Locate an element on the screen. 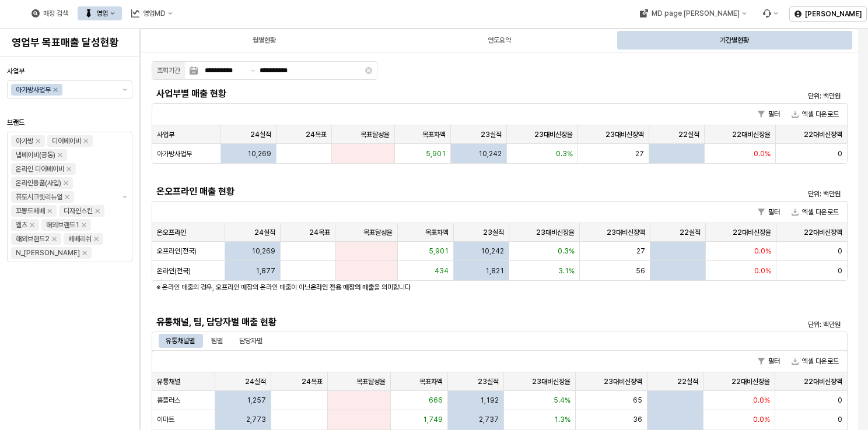  div: Remove N_이야이야오 is located at coordinates (85, 253).